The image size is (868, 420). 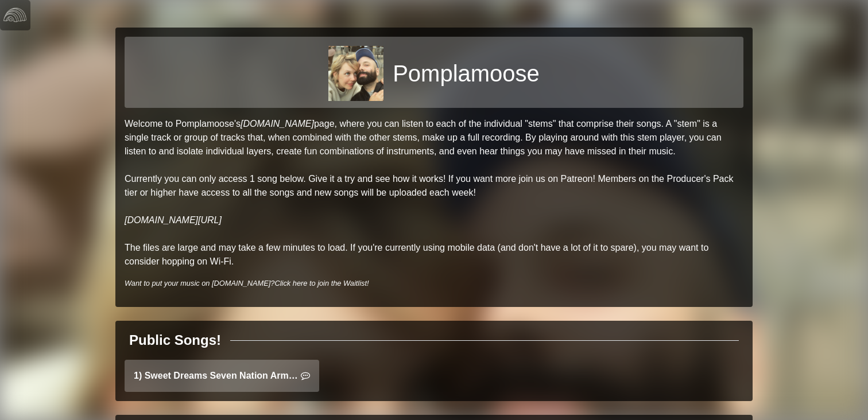 What do you see at coordinates (15, 15) in the screenshot?
I see `img: logo-white-4c48a5e4bebecaebe01ca5a9d34031cfd3d4ef9ae749242e8c4bf12ef99f53e8.png` at bounding box center [15, 15].